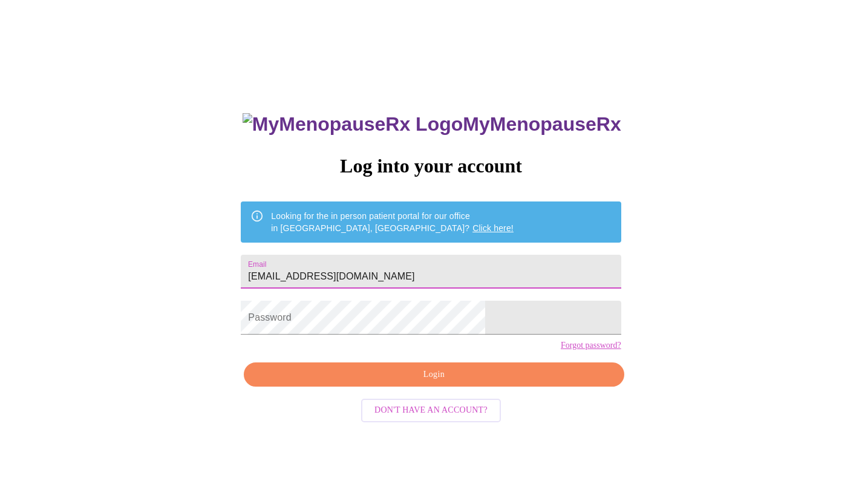 The width and height of the screenshot is (862, 504). I want to click on button: Don't have an account?, so click(431, 410).